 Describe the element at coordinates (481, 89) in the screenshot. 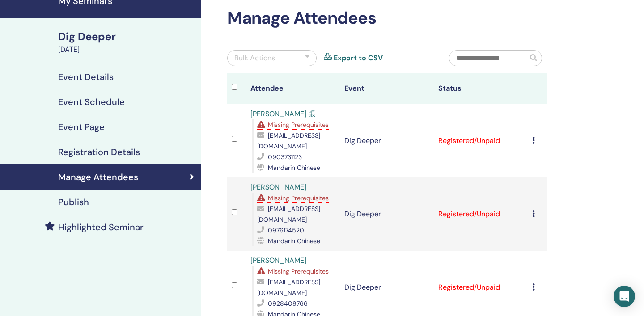

I see `th: Status` at that location.